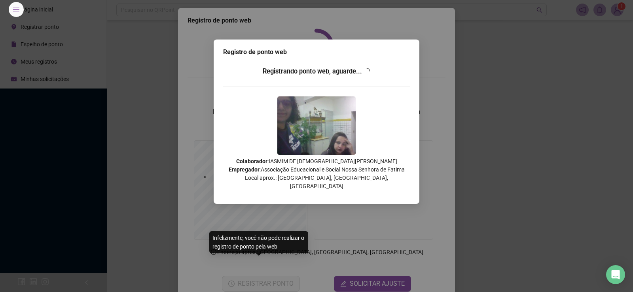 Image resolution: width=633 pixels, height=292 pixels. What do you see at coordinates (367, 71) in the screenshot?
I see `span: loading` at bounding box center [367, 71].